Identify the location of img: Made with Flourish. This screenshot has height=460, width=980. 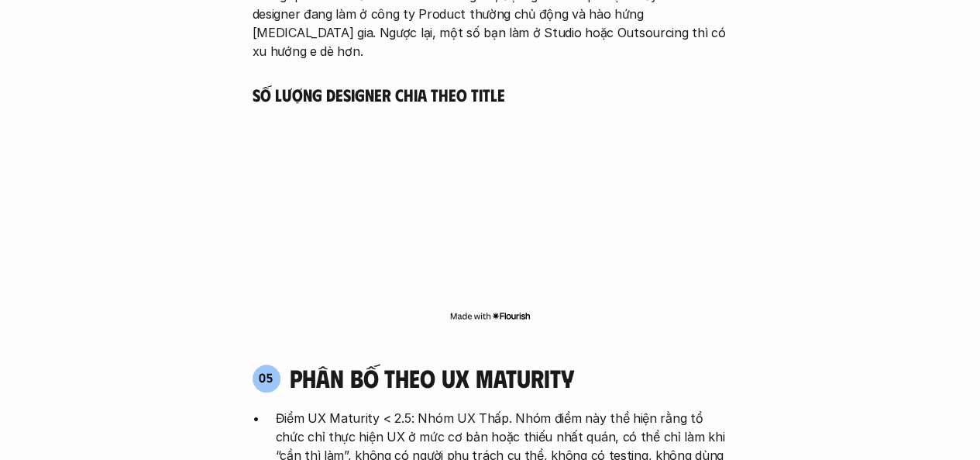
(490, 315).